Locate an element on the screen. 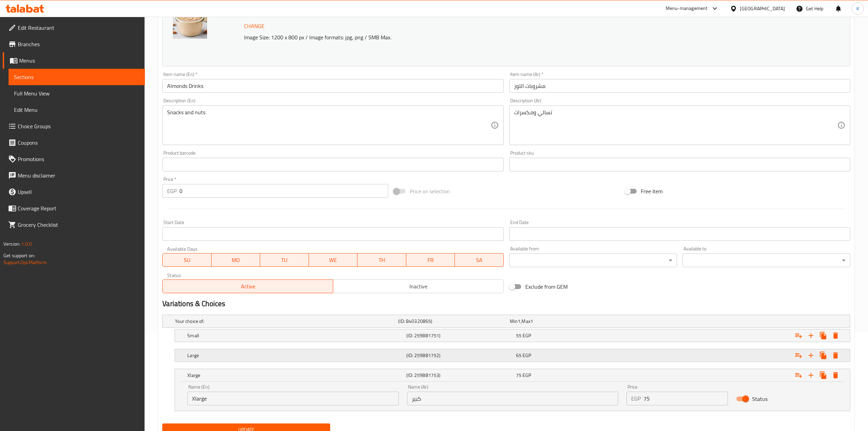  h5: (ID: 259881751) is located at coordinates (460, 335).